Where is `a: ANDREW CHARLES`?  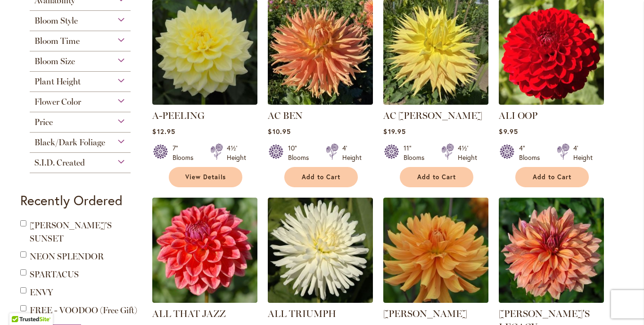 a: ANDREW CHARLES is located at coordinates (436, 299).